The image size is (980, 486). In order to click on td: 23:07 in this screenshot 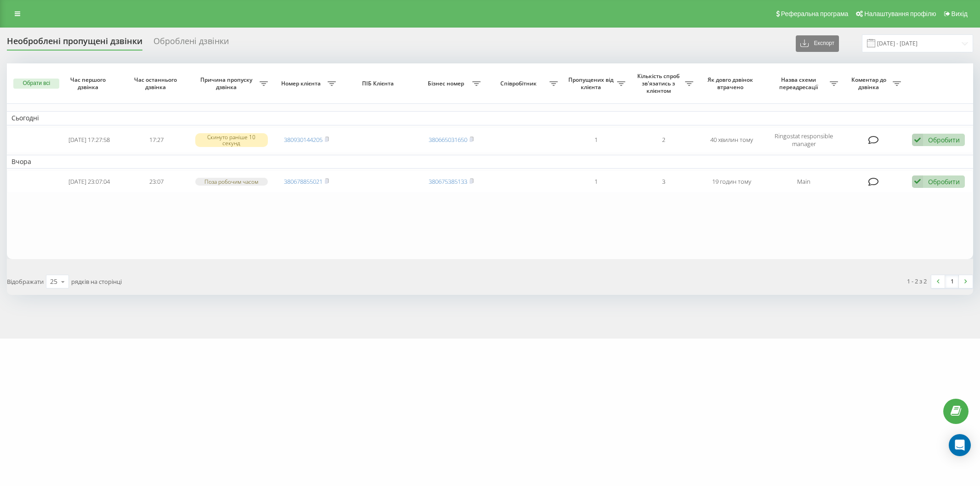, I will do `click(156, 181)`.